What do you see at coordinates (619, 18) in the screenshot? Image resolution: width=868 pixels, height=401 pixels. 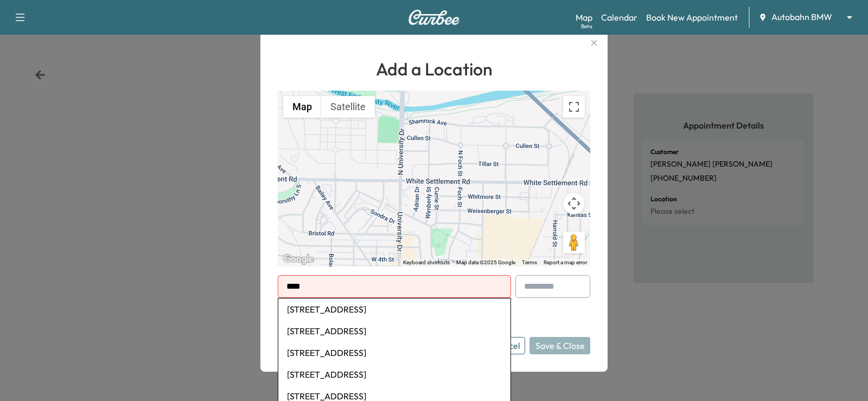 I see `a: Calendar` at bounding box center [619, 18].